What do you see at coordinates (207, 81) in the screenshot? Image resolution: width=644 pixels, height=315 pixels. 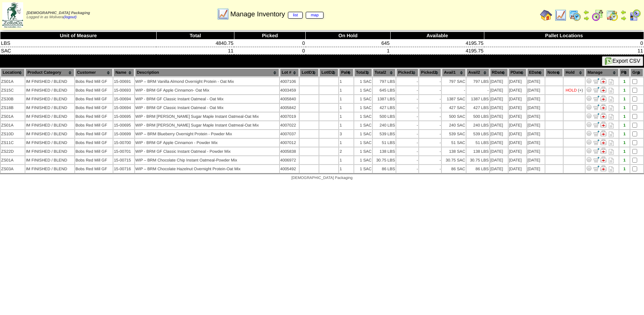 I see `td: WIP – BRM Vanilla Almond Overnight Protein - Oat Mix` at bounding box center [207, 81].